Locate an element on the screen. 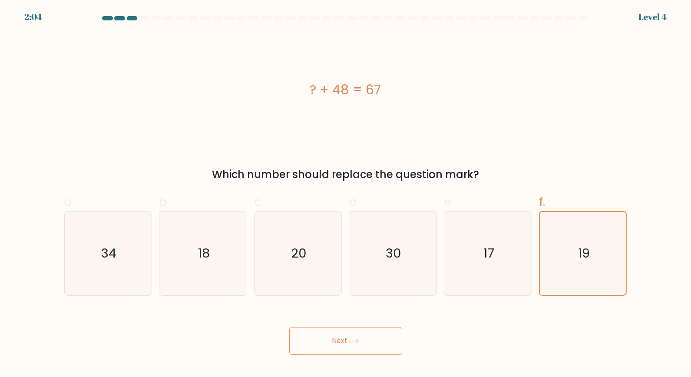 The height and width of the screenshot is (377, 691). div: Which number should replace the question mark? is located at coordinates (346, 175).